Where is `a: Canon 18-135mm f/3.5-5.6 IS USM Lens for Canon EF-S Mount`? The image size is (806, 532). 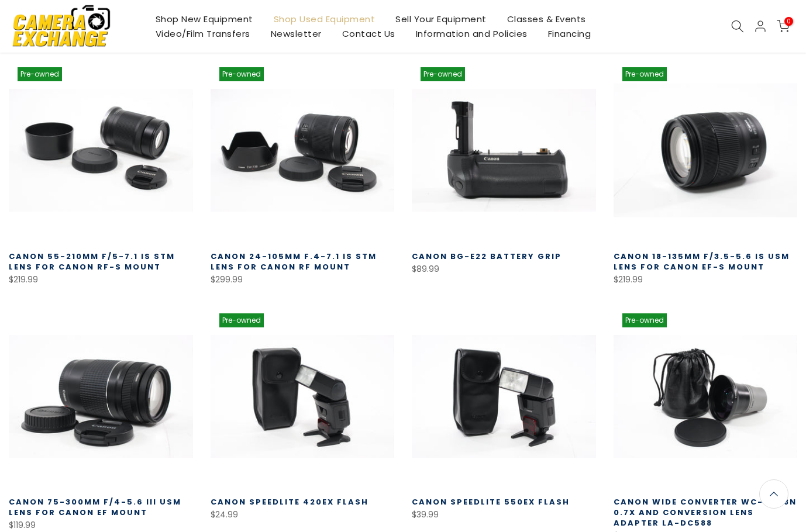
a: Canon 18-135mm f/3.5-5.6 IS USM Lens for Canon EF-S Mount is located at coordinates (702, 261).